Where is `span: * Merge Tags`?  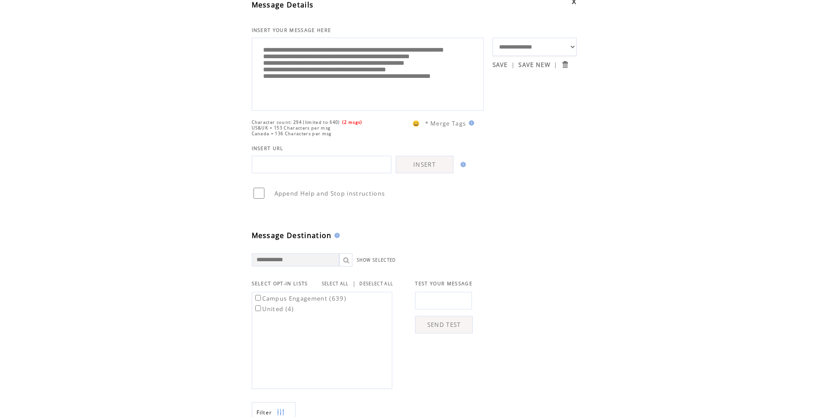
span: * Merge Tags is located at coordinates (446, 123).